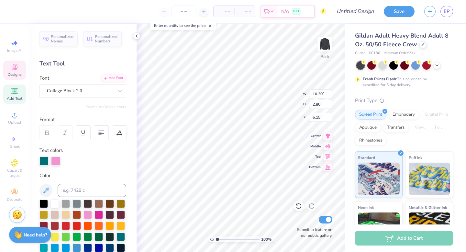 Image resolution: width=466 pixels, height=252 pixels. What do you see at coordinates (370, 115) in the screenshot?
I see `div: Screen Print` at bounding box center [370, 115].